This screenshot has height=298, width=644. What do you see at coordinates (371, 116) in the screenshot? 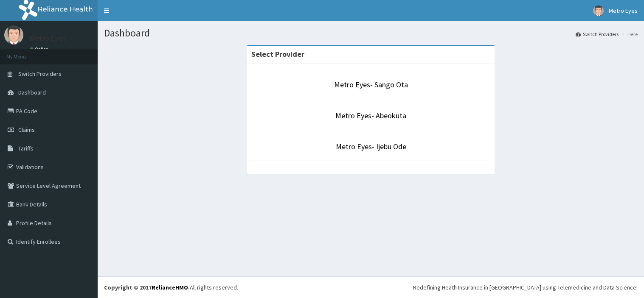
I see `a: Metro Eyes- Abeokuta` at bounding box center [371, 116].